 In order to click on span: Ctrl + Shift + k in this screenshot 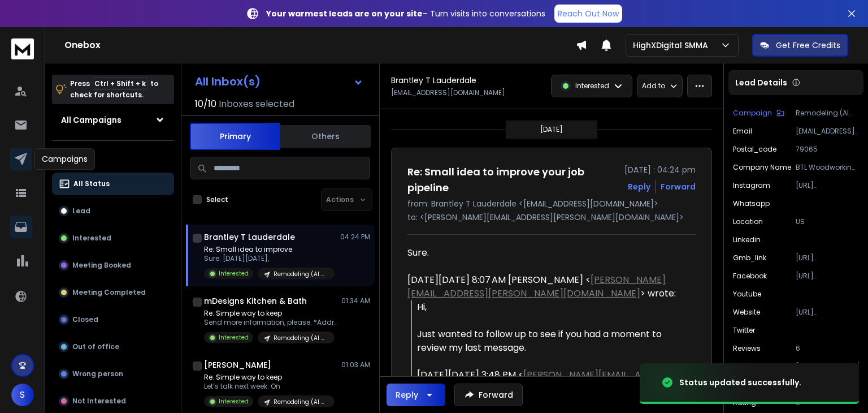, I will do `click(120, 83)`.